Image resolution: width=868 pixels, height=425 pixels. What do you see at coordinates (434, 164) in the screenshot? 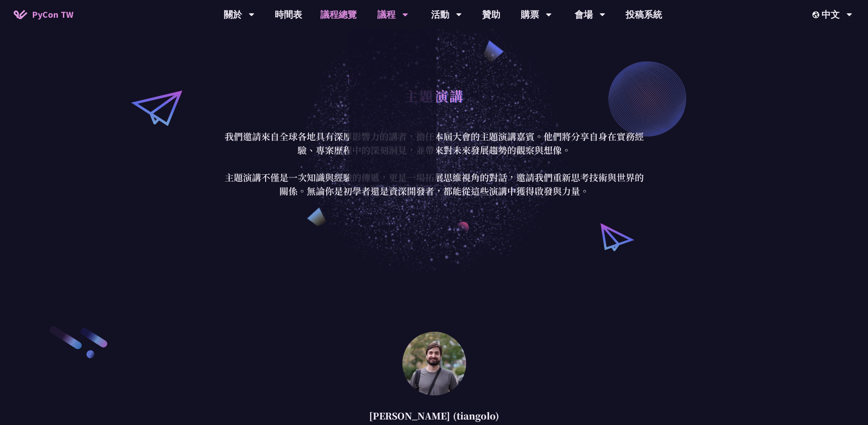
I see `p: 我們邀請來自全球各地具有深厚影響力的講者，擔任本屆大會的主題演講嘉賓。他們將分享自身在實務經驗、專案歷程中的深刻洞見，並帶來對未來發展趨勢的觀察與想像。 主題演講不僅是一次知識與經驗的傳遞，更是...` at bounding box center [434, 164].